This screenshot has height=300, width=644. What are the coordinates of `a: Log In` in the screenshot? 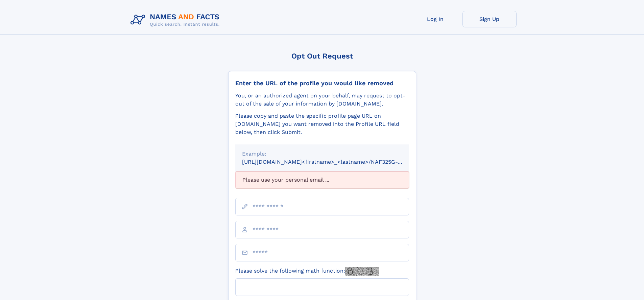 It's located at (435, 19).